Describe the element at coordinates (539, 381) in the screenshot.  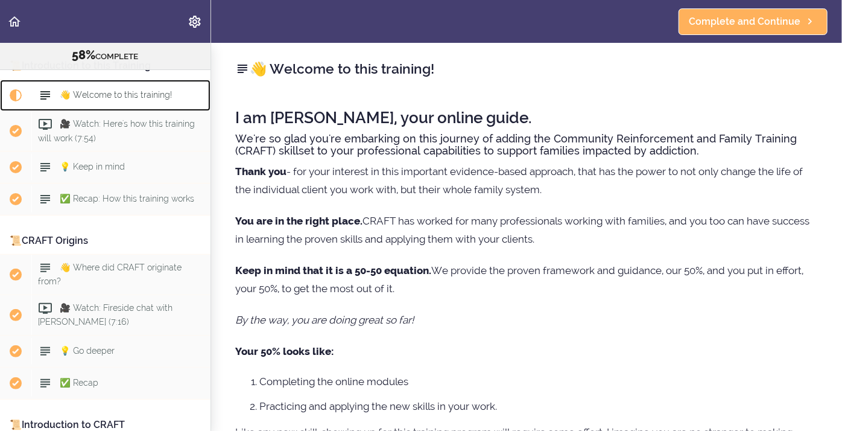
I see `li: Completing the online modules` at that location.